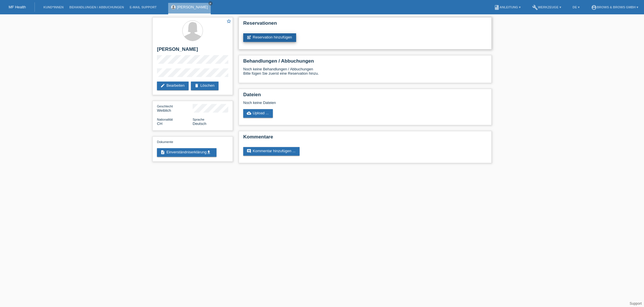  What do you see at coordinates (257, 113) in the screenshot?
I see `a: cloud_uploadUpload ...` at bounding box center [257, 113].